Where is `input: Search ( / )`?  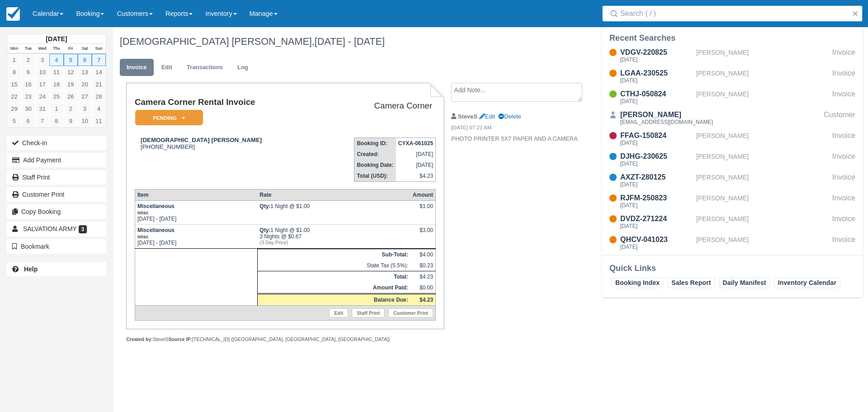 input: Search ( / ) is located at coordinates (735, 13).